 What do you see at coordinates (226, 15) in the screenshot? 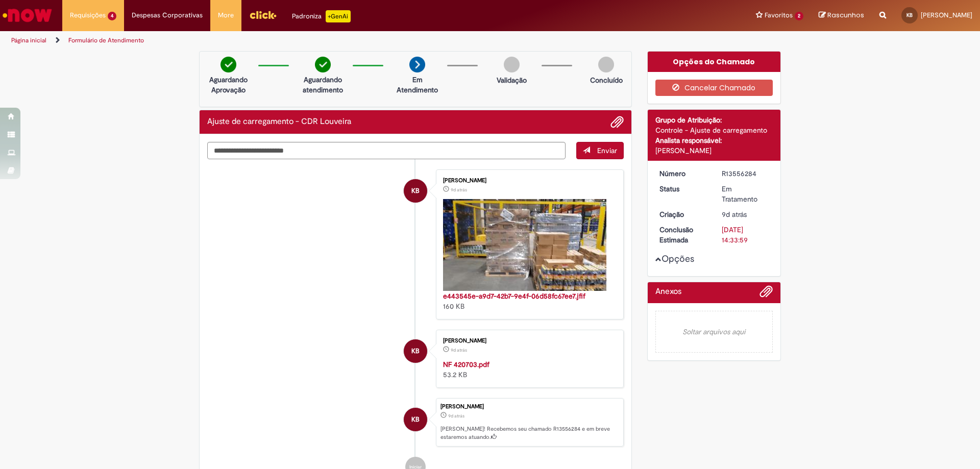
I see `span: More` at bounding box center [226, 15].